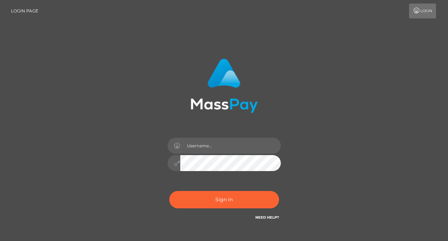 The width and height of the screenshot is (448, 241). What do you see at coordinates (224, 199) in the screenshot?
I see `button: Sign in` at bounding box center [224, 199].